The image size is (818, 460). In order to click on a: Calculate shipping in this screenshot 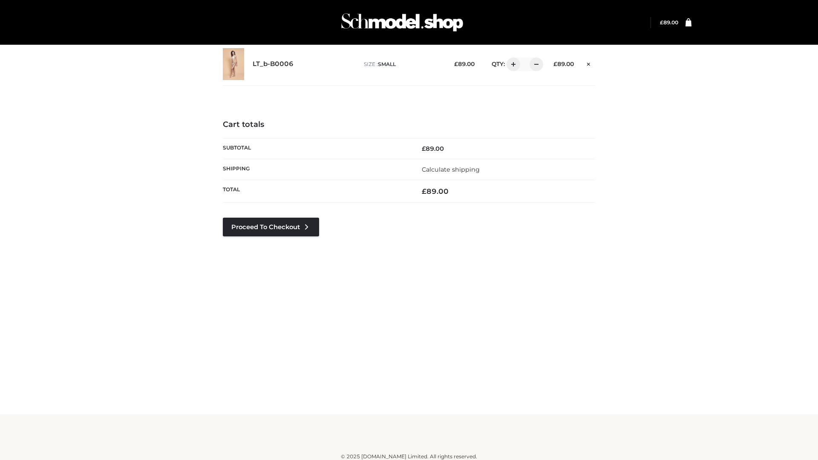, I will do `click(451, 170)`.